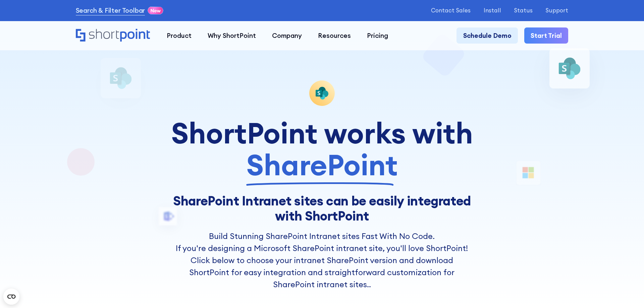 The width and height of the screenshot is (644, 308). Describe the element at coordinates (523, 11) in the screenshot. I see `p: Status` at that location.